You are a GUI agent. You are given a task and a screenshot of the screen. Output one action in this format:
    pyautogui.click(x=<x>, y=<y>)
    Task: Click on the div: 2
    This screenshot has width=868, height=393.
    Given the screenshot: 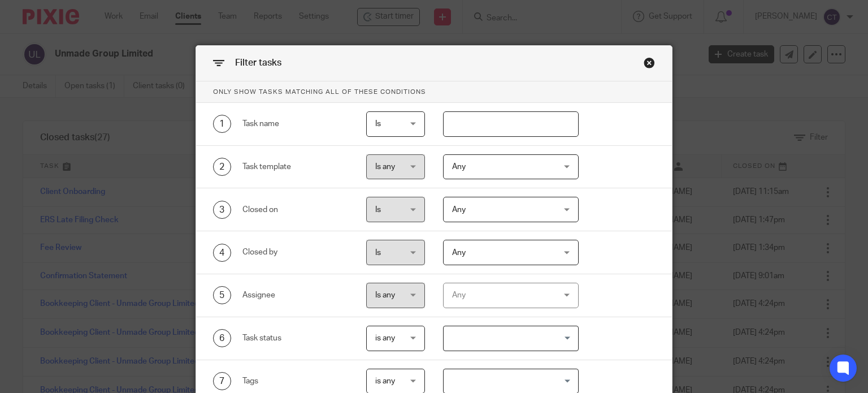 What is the action you would take?
    pyautogui.click(x=222, y=167)
    